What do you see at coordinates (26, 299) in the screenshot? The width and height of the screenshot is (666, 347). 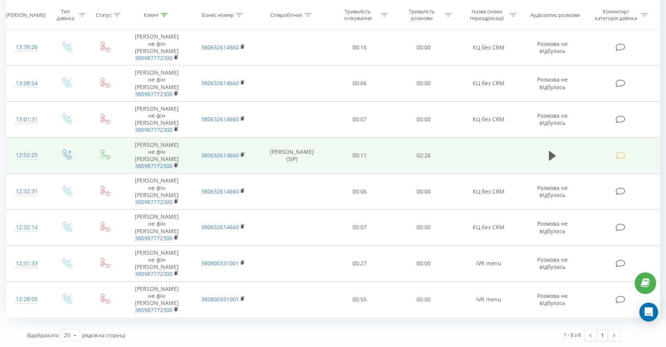 I see `div: 12:28:05` at bounding box center [26, 299].